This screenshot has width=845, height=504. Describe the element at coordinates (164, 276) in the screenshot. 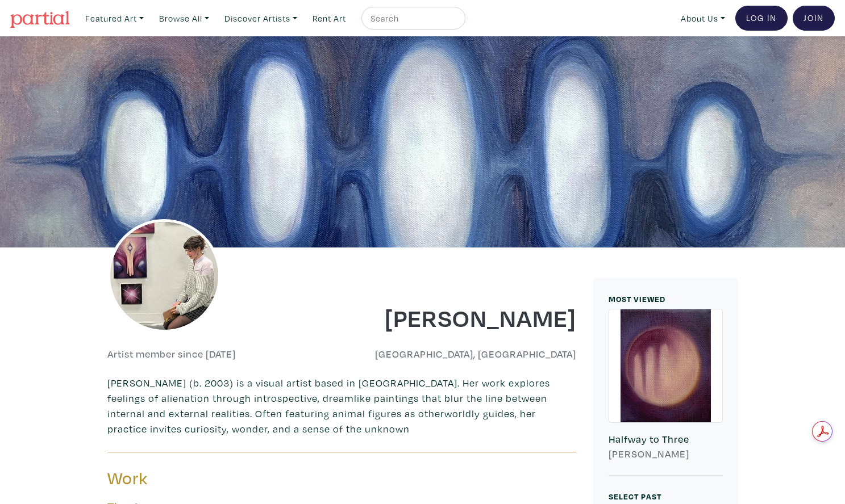

I see `img: phpThumb.php` at that location.